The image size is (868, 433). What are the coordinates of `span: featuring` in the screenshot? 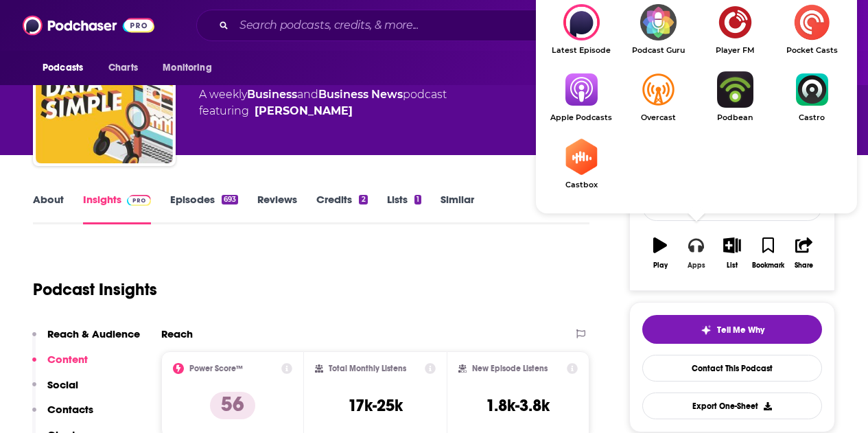 It's located at (323, 112).